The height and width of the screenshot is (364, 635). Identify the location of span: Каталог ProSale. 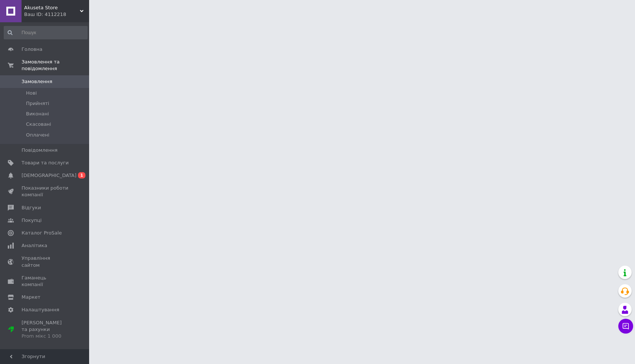
(41, 233).